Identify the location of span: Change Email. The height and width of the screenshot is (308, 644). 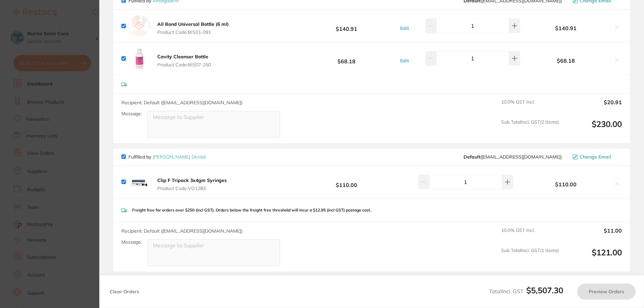
(595, 157).